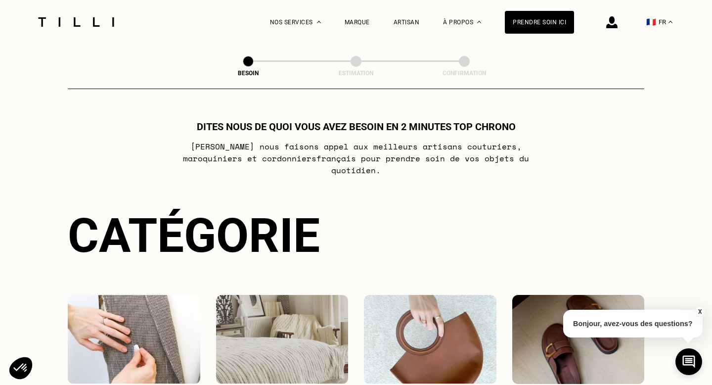  Describe the element at coordinates (319, 22) in the screenshot. I see `img: Menu déroulant` at that location.